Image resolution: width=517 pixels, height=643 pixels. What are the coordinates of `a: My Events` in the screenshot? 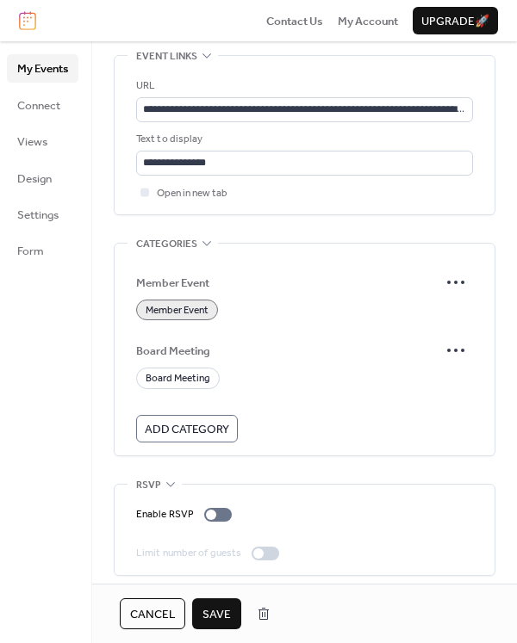 It's located at (42, 68).